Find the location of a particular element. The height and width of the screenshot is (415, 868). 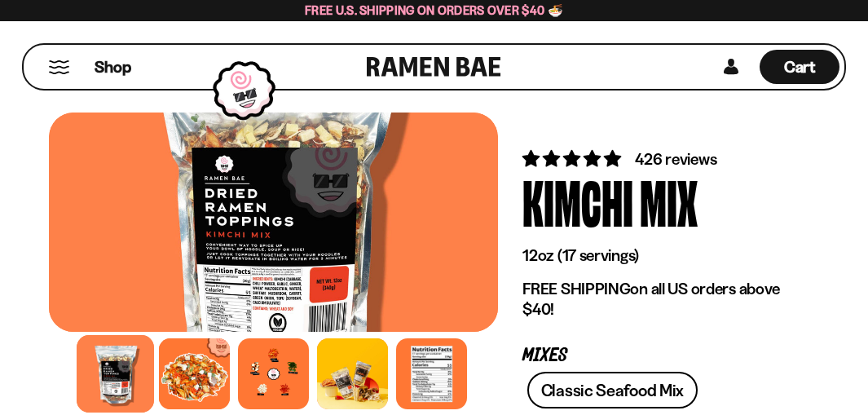

span: Free U.S. Shipping on Orders over $40 🍜 is located at coordinates (434, 10).